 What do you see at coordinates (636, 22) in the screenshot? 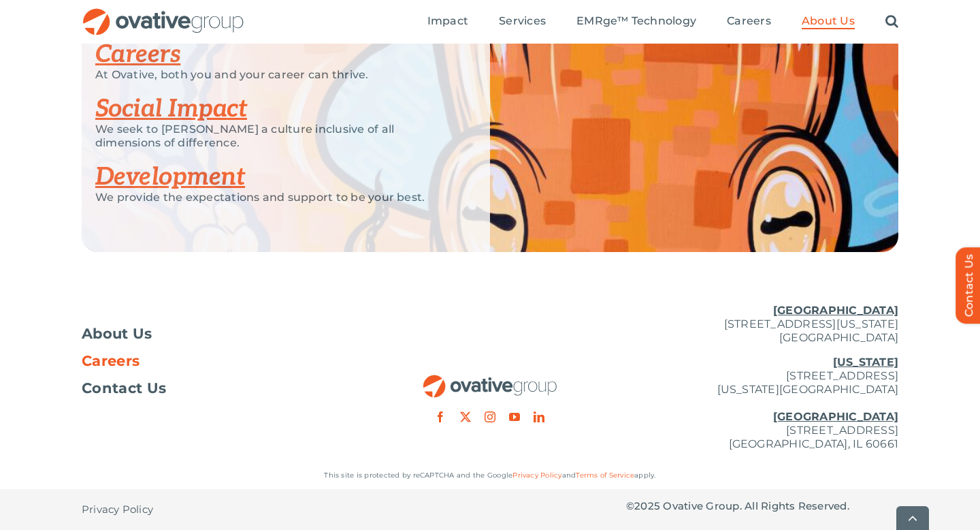
I see `a: EMRge™ Technology` at bounding box center [636, 22].